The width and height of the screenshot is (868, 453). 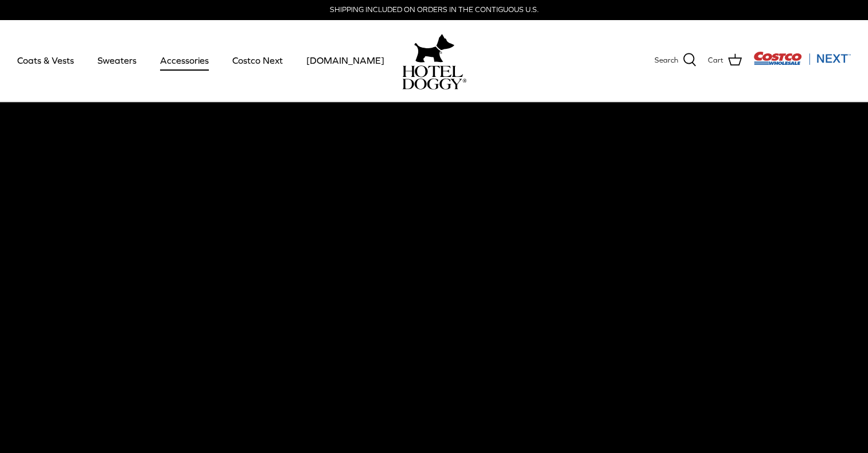 What do you see at coordinates (434, 60) in the screenshot?
I see `a: hoteldoggy.com hoteldoggycom` at bounding box center [434, 60].